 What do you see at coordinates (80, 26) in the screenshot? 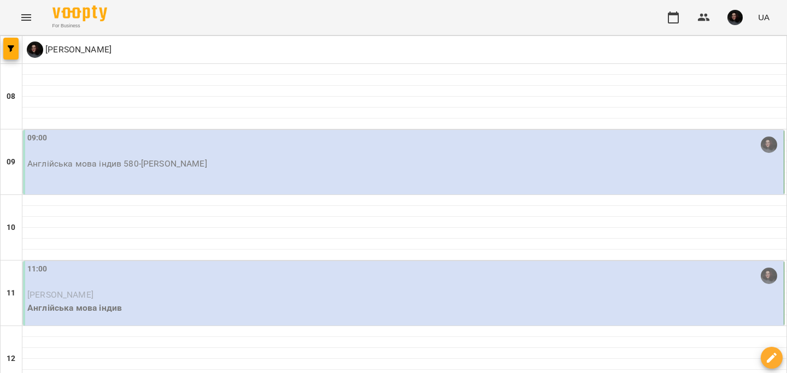
I see `span: For Business` at bounding box center [80, 26].